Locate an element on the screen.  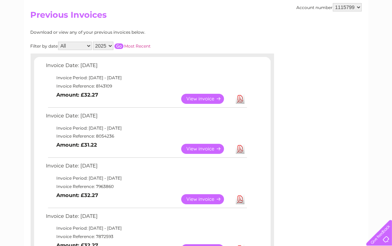
b: Amount: £31.22 is located at coordinates (77, 145).